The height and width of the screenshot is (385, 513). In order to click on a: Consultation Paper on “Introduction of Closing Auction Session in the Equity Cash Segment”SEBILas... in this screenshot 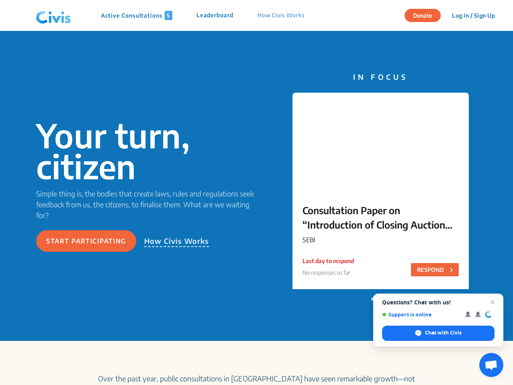, I will do `click(380, 193)`.